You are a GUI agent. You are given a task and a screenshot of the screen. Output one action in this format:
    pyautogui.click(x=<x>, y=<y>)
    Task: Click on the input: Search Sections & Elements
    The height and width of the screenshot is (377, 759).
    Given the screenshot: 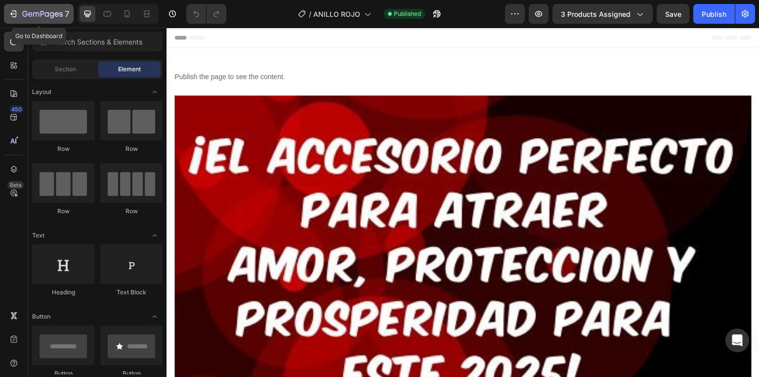 What is the action you would take?
    pyautogui.click(x=97, y=42)
    